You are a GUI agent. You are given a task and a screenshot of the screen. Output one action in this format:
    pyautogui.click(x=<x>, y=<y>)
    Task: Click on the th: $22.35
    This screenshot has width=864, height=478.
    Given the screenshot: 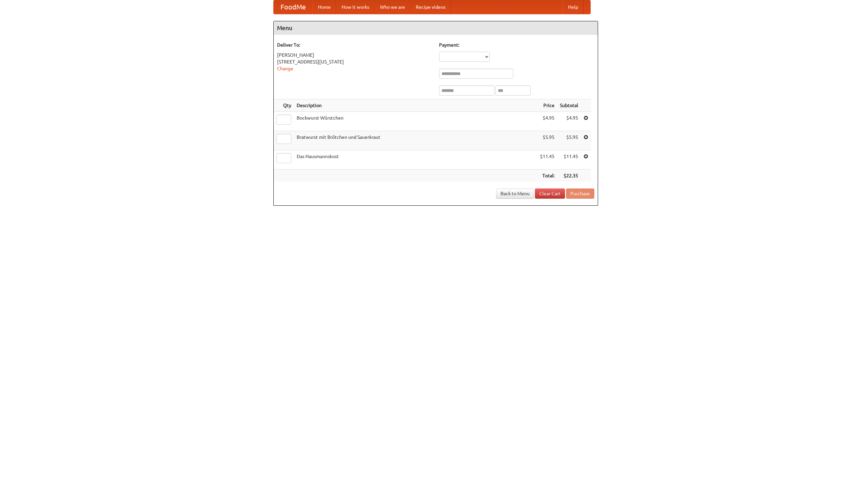 What is the action you would take?
    pyautogui.click(x=569, y=175)
    